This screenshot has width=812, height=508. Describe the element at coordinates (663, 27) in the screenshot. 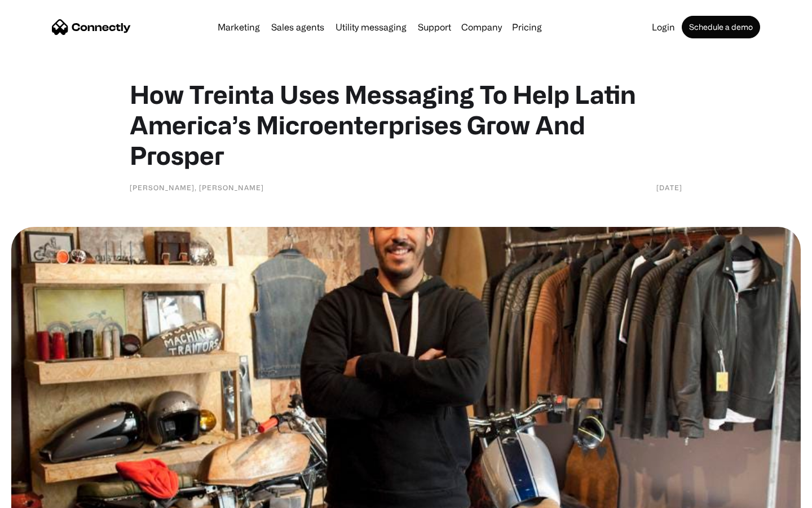

I see `a: Login` at that location.